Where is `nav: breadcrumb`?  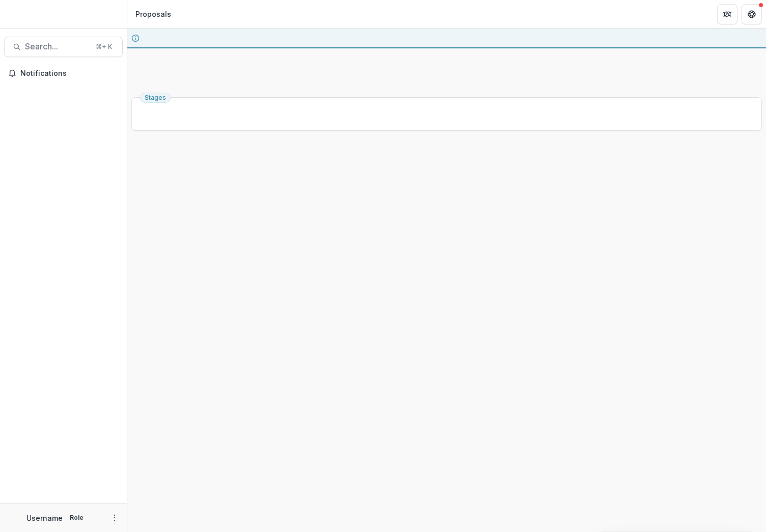 nav: breadcrumb is located at coordinates (153, 14).